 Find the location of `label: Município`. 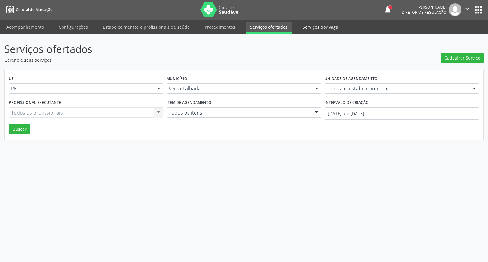

label: Município is located at coordinates (177, 79).